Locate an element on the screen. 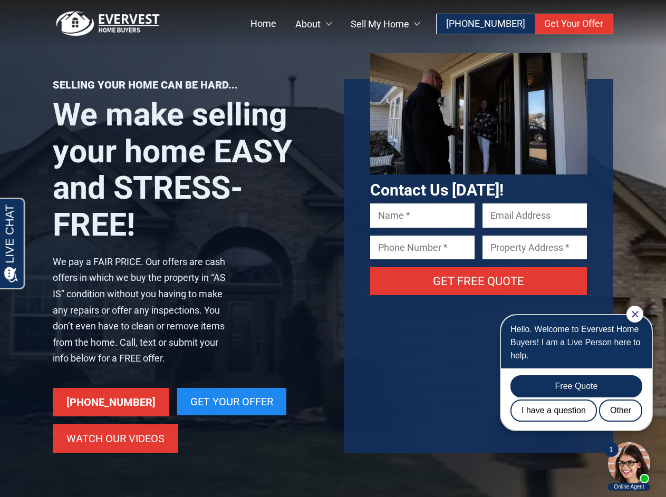  form: Contact form is located at coordinates (479, 256).